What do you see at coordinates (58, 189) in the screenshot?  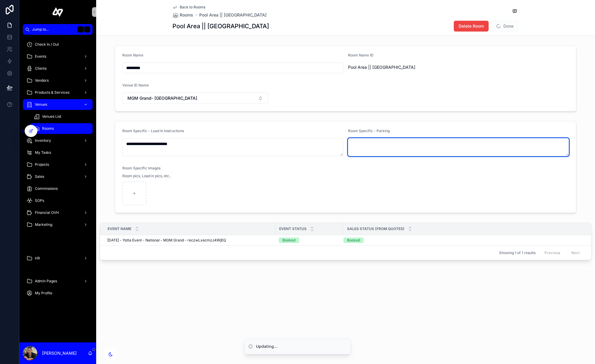 I see `a: Commissions` at bounding box center [58, 189].